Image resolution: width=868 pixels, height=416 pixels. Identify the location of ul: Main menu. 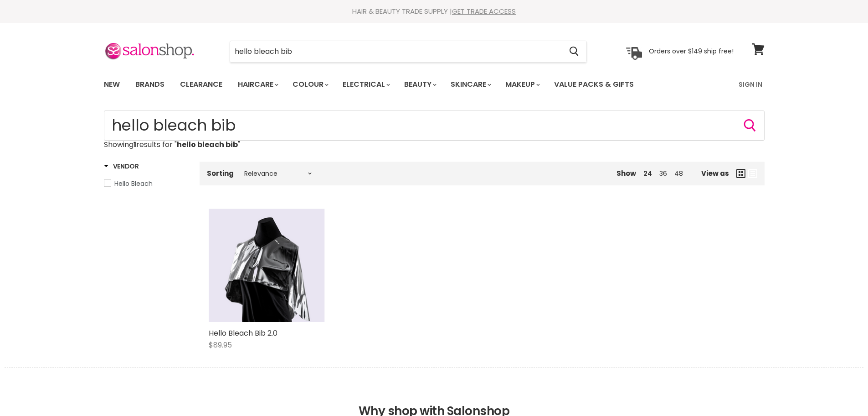
(392, 85).